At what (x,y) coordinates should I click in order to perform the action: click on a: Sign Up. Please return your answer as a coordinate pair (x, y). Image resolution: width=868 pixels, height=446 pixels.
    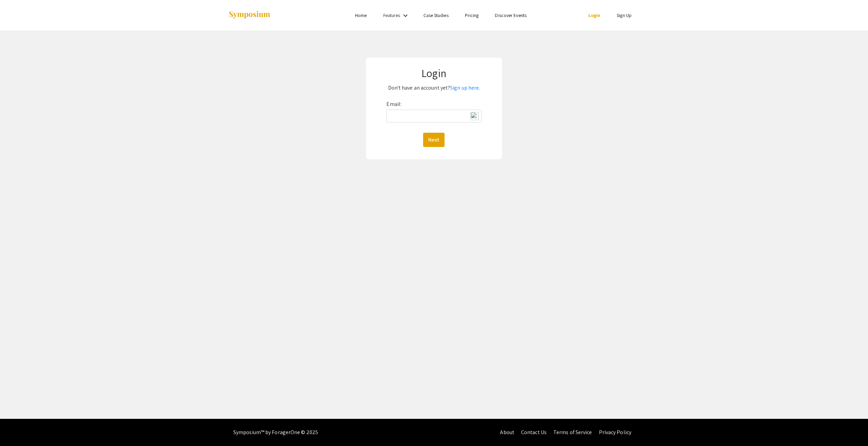
    Looking at the image, I should click on (624, 15).